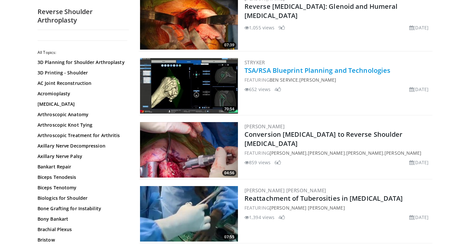 The width and height of the screenshot is (470, 252). I want to click on a: Arthroscopic Anatomy, so click(82, 115).